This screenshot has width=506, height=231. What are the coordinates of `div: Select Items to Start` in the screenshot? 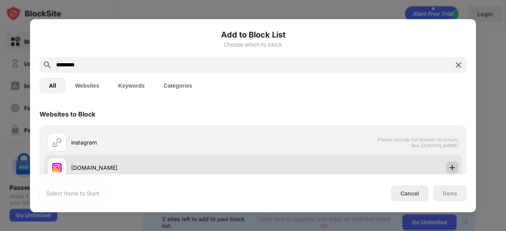 It's located at (73, 193).